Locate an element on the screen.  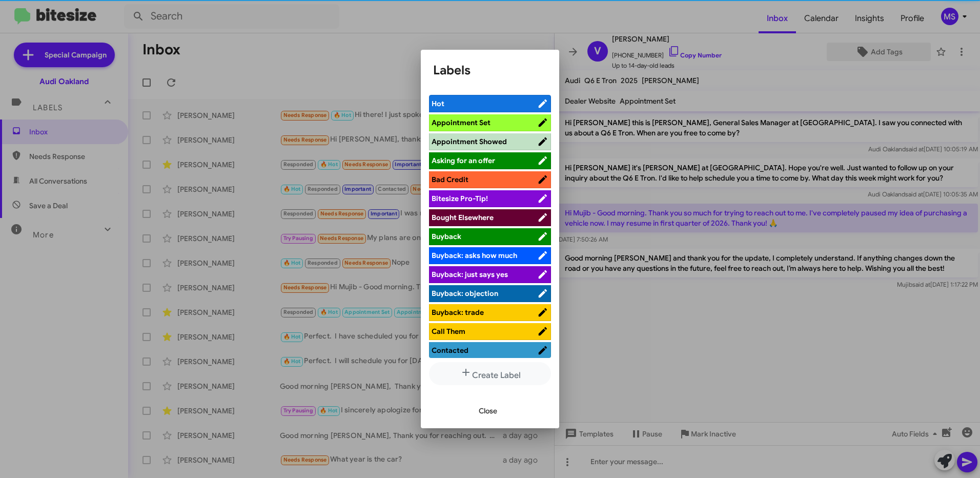
span: Buyback: trade is located at coordinates (457, 312).